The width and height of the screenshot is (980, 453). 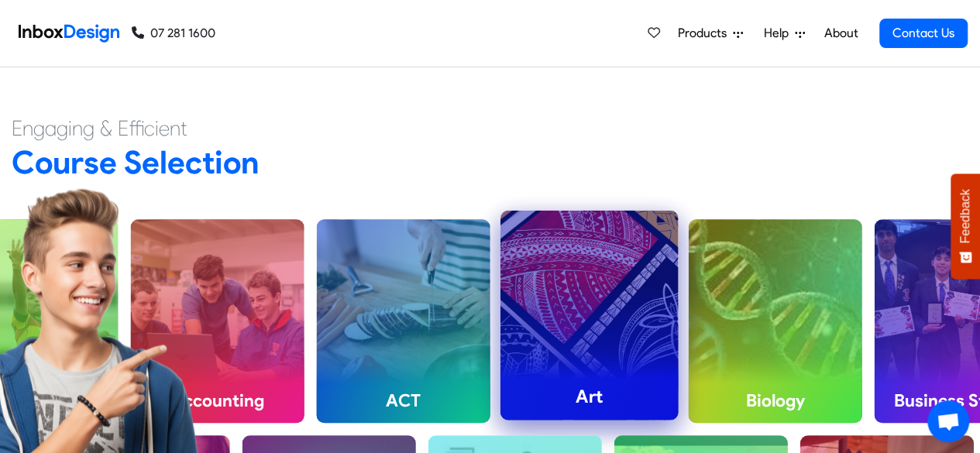 I want to click on button: Feedback - Show survey, so click(x=966, y=226).